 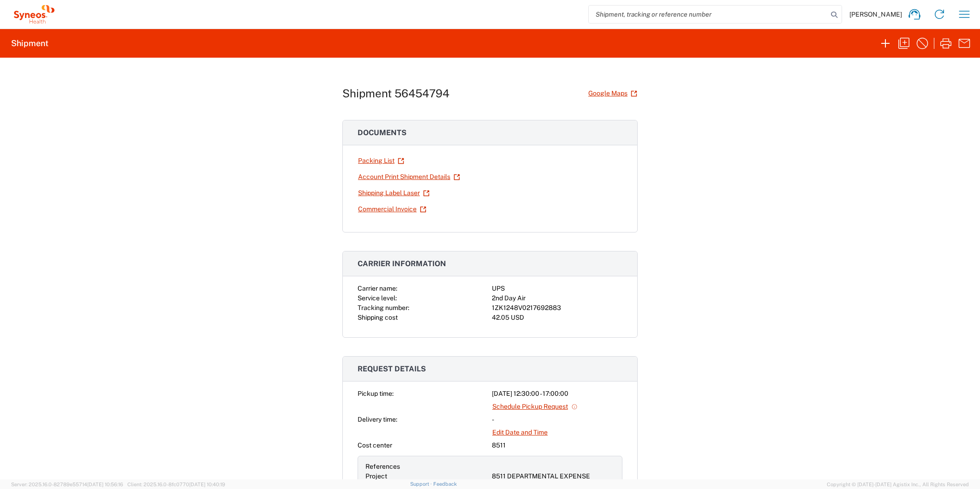 I want to click on span: Server: 2025.16.0-82789e55714, so click(x=67, y=484).